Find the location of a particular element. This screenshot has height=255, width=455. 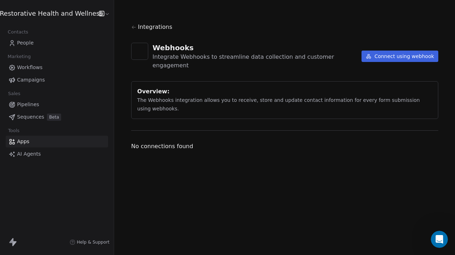

span: AI Agents is located at coordinates (29, 154).